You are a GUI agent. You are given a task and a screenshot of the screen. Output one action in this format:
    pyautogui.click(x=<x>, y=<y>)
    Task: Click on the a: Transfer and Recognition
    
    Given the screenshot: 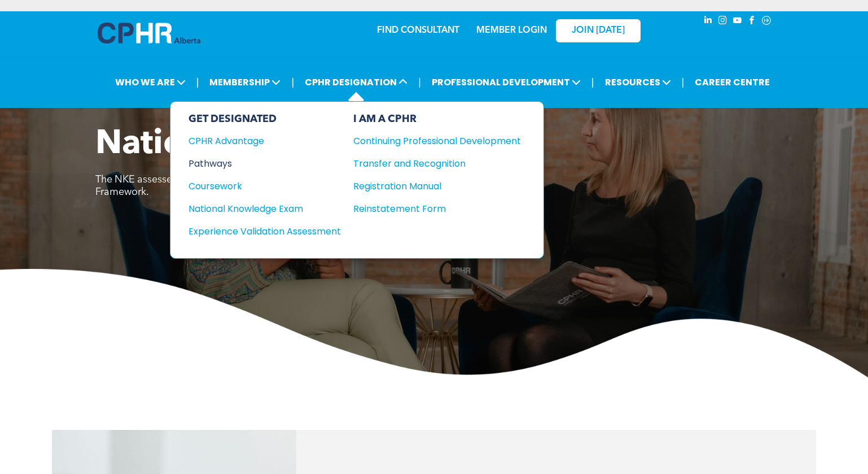 What is the action you would take?
    pyautogui.click(x=437, y=163)
    